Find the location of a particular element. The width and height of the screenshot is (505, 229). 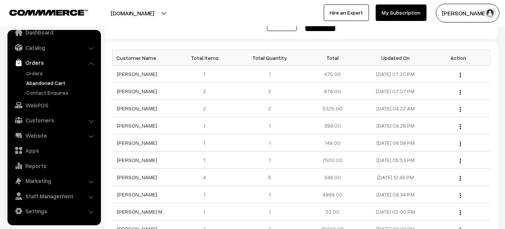

td: 52.00 is located at coordinates (332, 212).